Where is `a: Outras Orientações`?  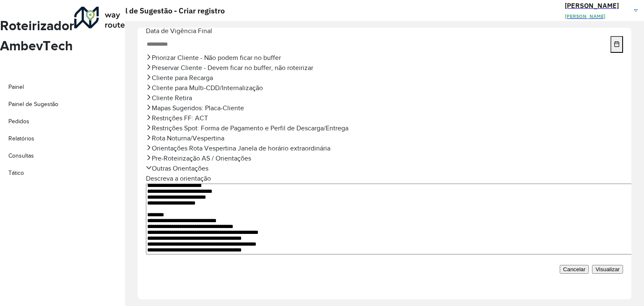
a: Outras Orientações is located at coordinates (385, 169).